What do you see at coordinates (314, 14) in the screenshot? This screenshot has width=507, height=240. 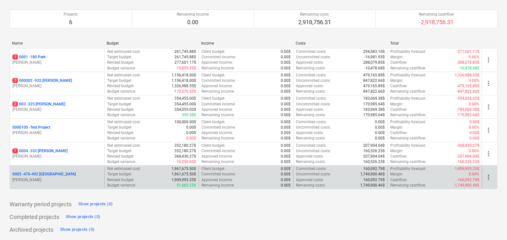 I see `p: Remaining costs` at bounding box center [314, 14].